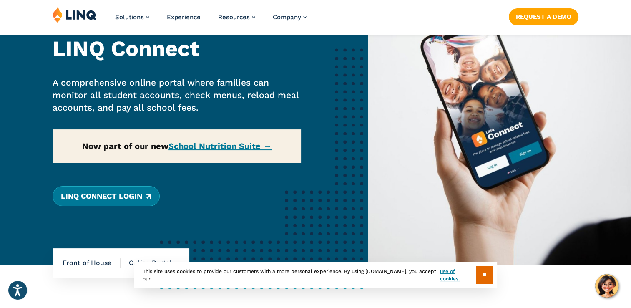 This screenshot has width=631, height=308. I want to click on a: LINQ Connect Login, so click(106, 196).